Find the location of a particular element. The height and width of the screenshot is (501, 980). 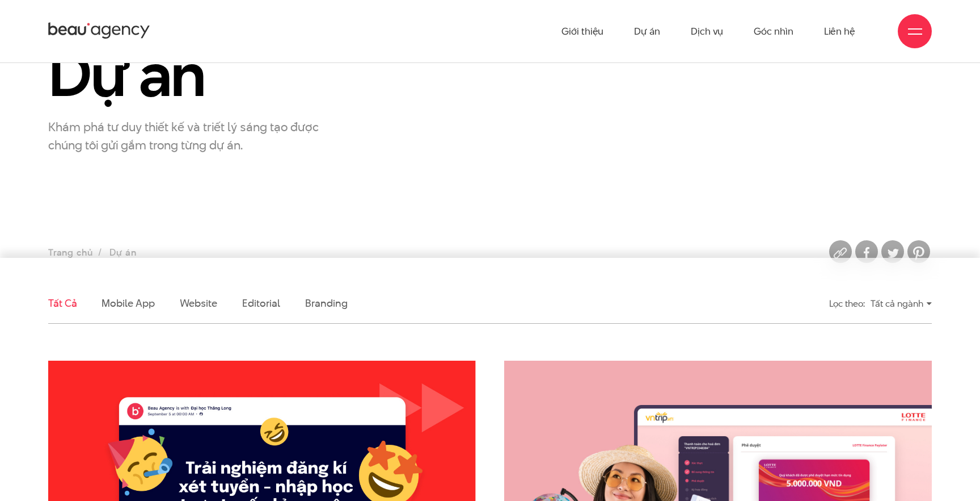

a: Trang chủ is located at coordinates (71, 252).